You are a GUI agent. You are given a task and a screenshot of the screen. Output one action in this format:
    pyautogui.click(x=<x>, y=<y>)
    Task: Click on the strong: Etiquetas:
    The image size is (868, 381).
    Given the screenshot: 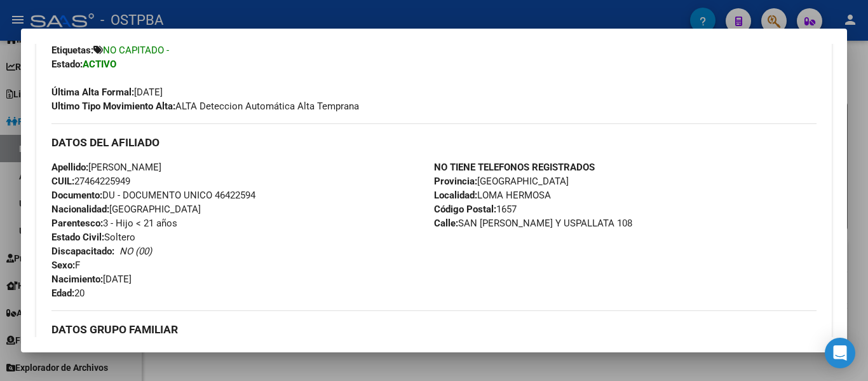 What is the action you would take?
    pyautogui.click(x=73, y=50)
    